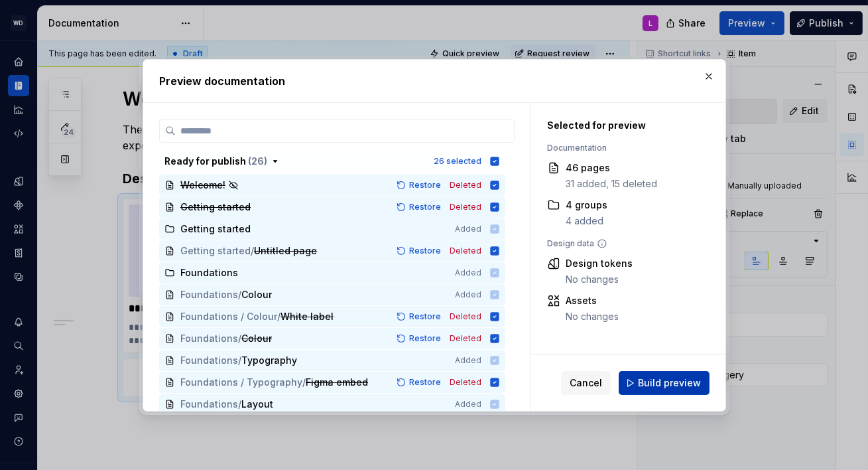  What do you see at coordinates (229, 316) in the screenshot?
I see `span: Foundations / Colour` at bounding box center [229, 316].